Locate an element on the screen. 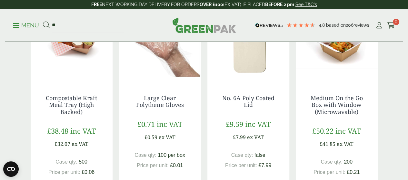 The height and width of the screenshot is (180, 408). span: 4.8 is located at coordinates (322, 25).